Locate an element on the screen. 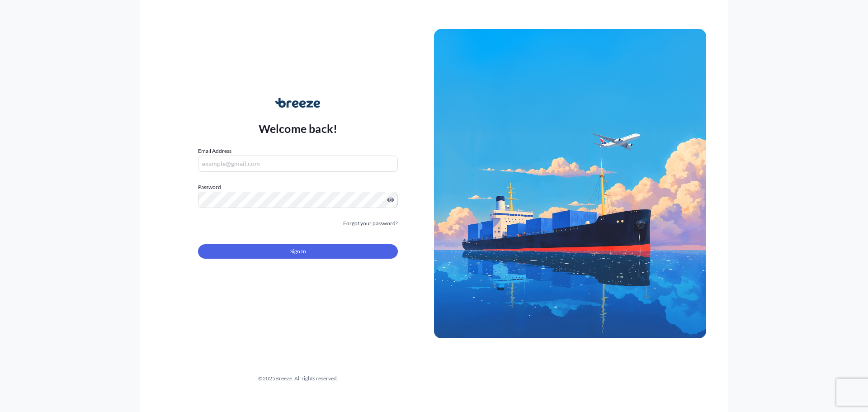 Image resolution: width=868 pixels, height=412 pixels. div: © 2025 Breeze. All rights reserved. is located at coordinates (298, 378).